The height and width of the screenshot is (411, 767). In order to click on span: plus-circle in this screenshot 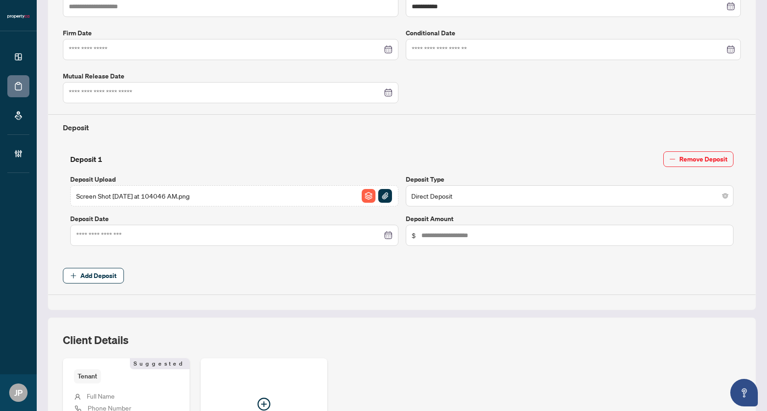, I will do `click(264, 405)`.